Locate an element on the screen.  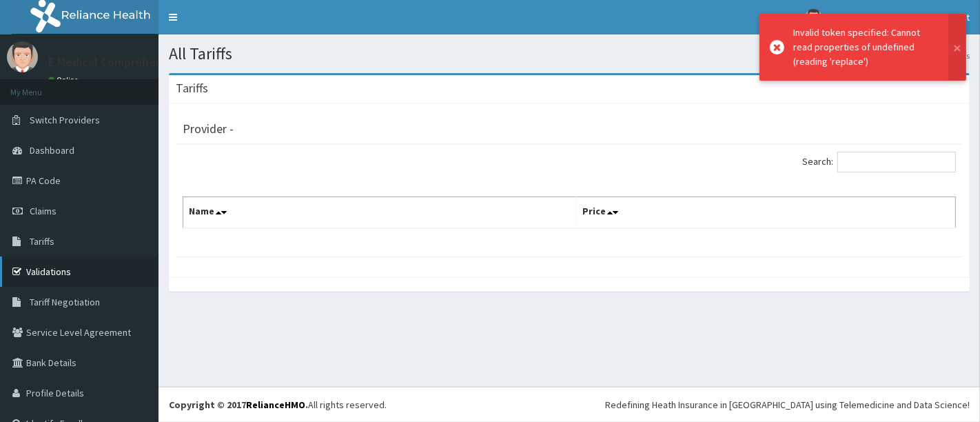
footer: All rights reserved. is located at coordinates (569, 404).